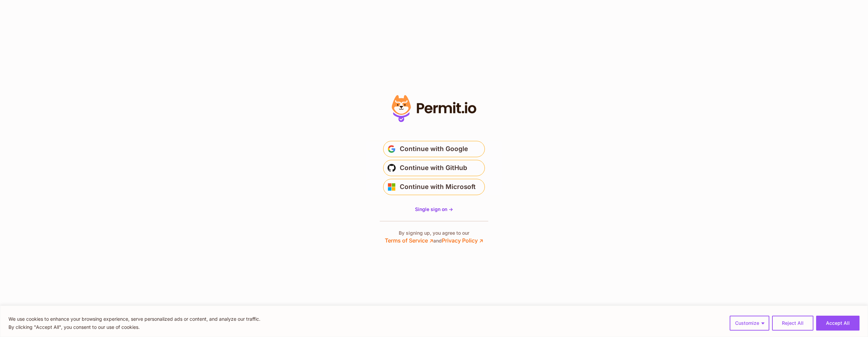 The width and height of the screenshot is (868, 337). What do you see at coordinates (434, 238) in the screenshot?
I see `p: By signing up, you agree to our and` at bounding box center [434, 238].